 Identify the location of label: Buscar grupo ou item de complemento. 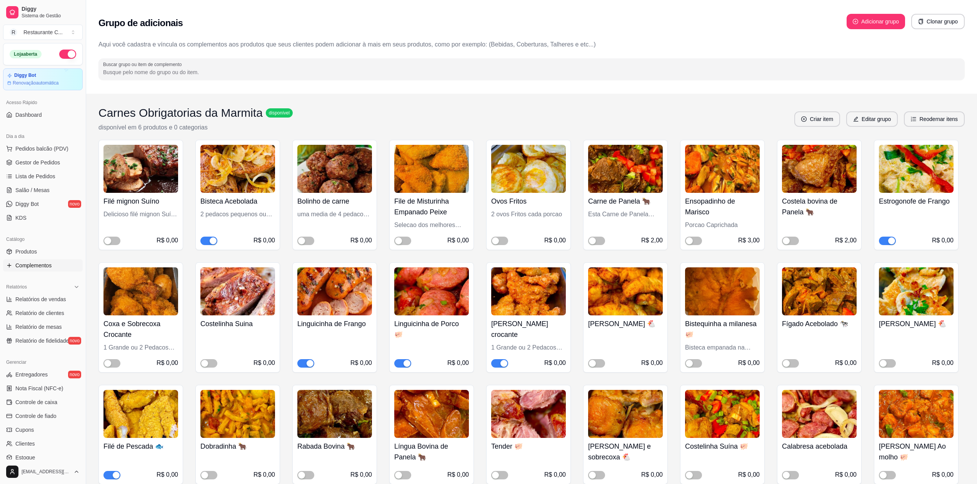
(143, 64).